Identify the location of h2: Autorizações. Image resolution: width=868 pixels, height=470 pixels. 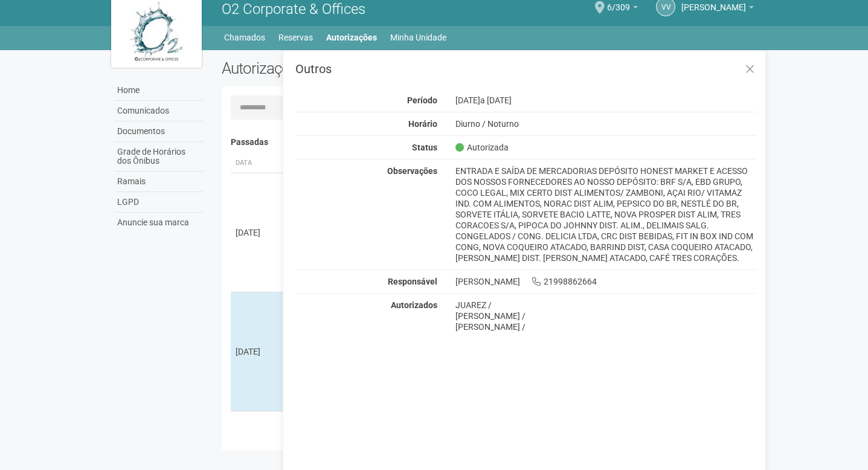
(351, 68).